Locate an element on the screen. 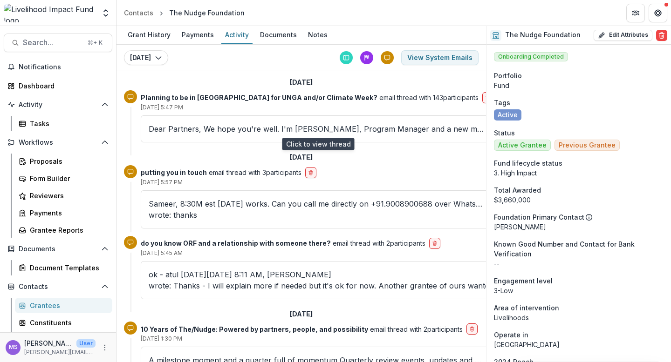  div: Activity is located at coordinates (237, 34).